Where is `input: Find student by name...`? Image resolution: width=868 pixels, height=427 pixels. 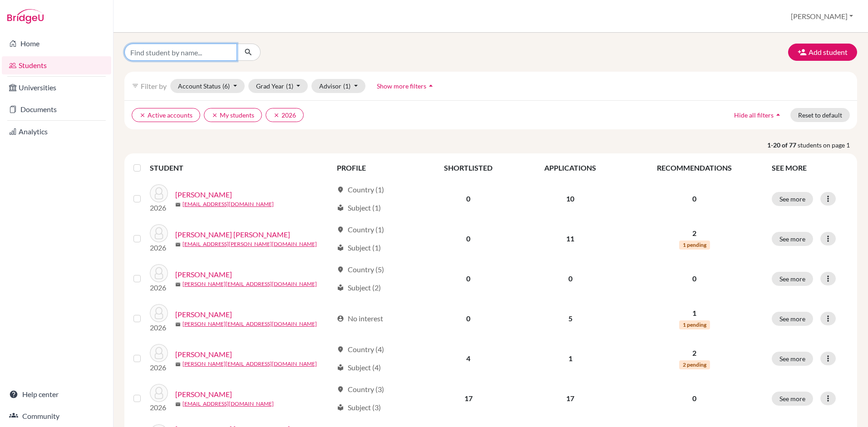
input: Find student by name... is located at coordinates (181, 52).